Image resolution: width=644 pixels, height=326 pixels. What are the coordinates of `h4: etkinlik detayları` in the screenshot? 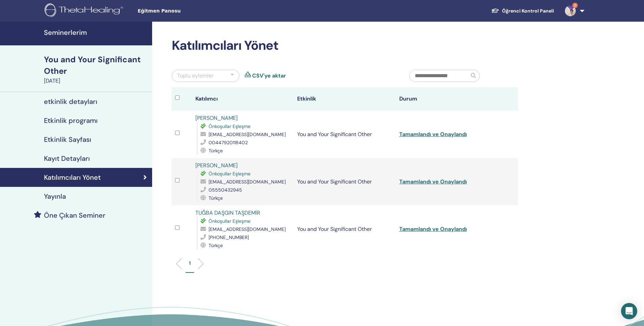 It's located at (71, 102).